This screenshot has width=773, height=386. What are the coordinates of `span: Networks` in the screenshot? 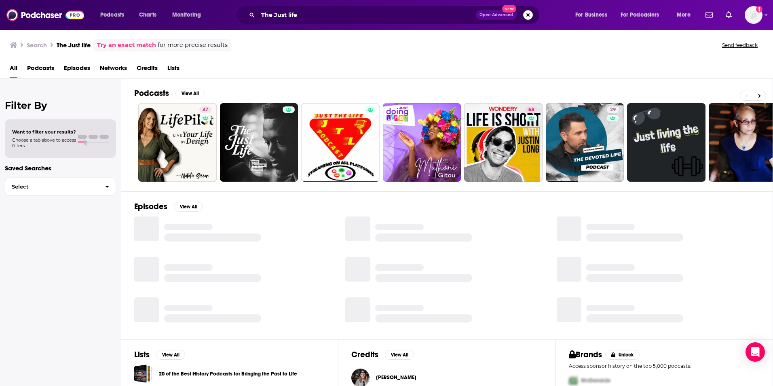 It's located at (113, 70).